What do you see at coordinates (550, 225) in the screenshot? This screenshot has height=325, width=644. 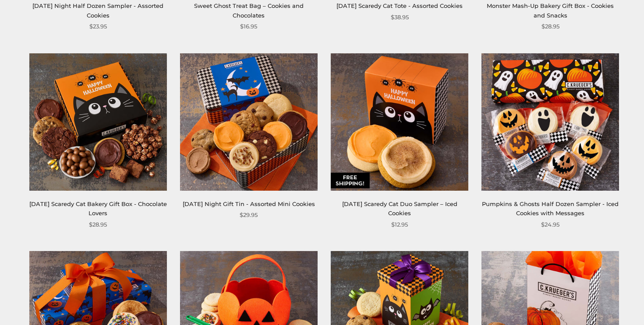 I see `span: $24.95` at bounding box center [550, 225].